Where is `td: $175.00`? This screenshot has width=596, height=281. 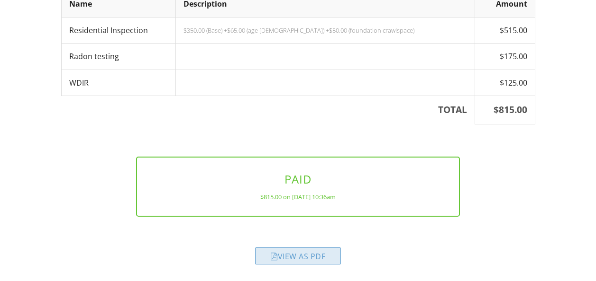 td: $175.00 is located at coordinates (505, 56).